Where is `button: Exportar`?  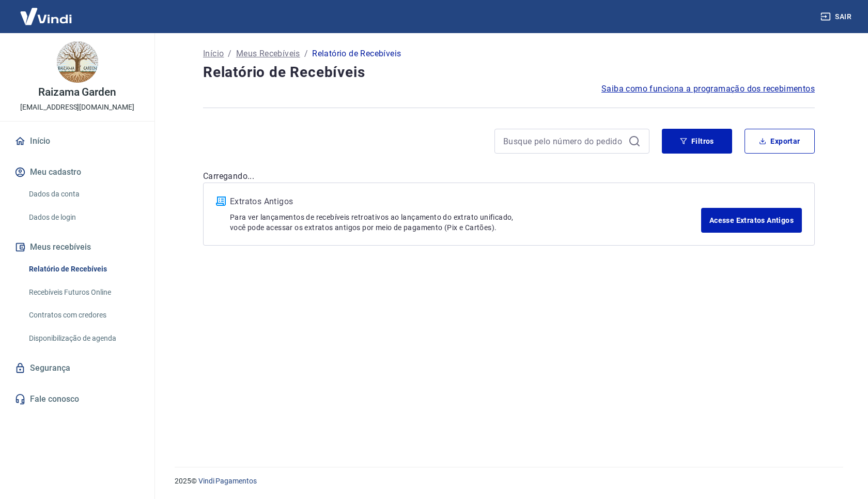
button: Exportar is located at coordinates (780, 141).